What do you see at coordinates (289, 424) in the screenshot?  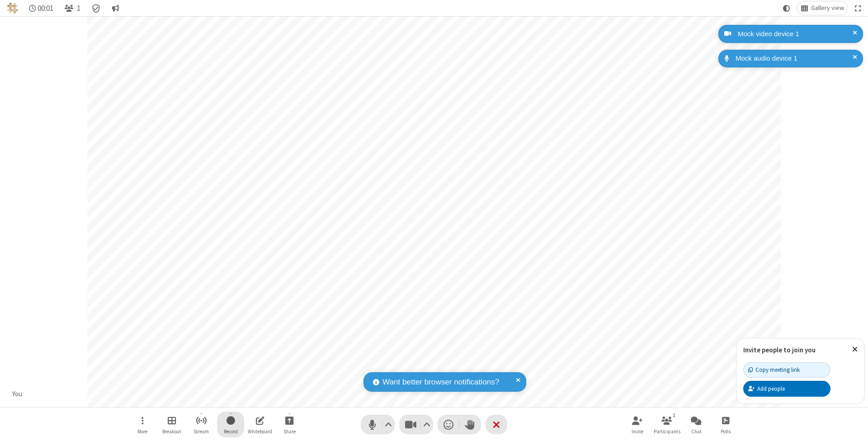 I see `button: Start sharing` at bounding box center [289, 424].